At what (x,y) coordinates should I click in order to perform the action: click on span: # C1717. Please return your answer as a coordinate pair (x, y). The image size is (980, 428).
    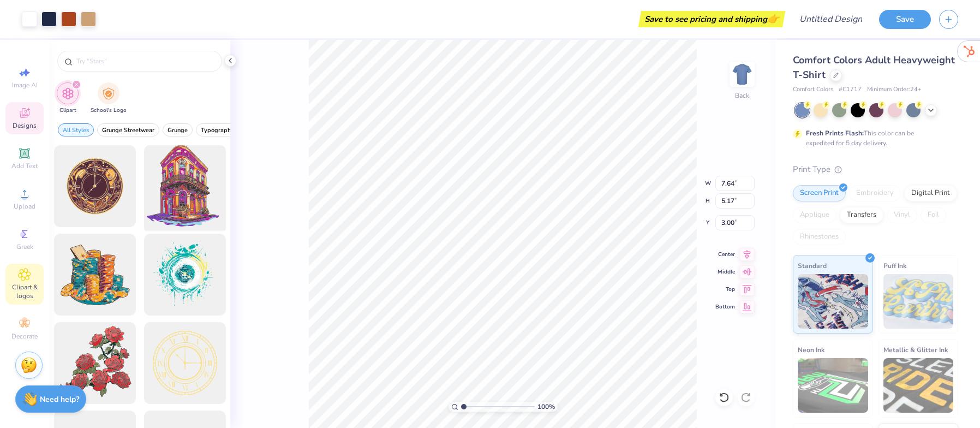
    Looking at the image, I should click on (850, 90).